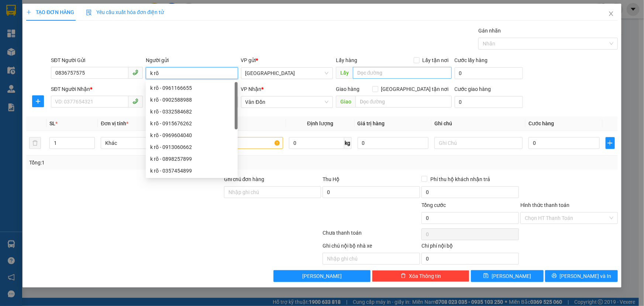  I want to click on span: close, so click(612, 13).